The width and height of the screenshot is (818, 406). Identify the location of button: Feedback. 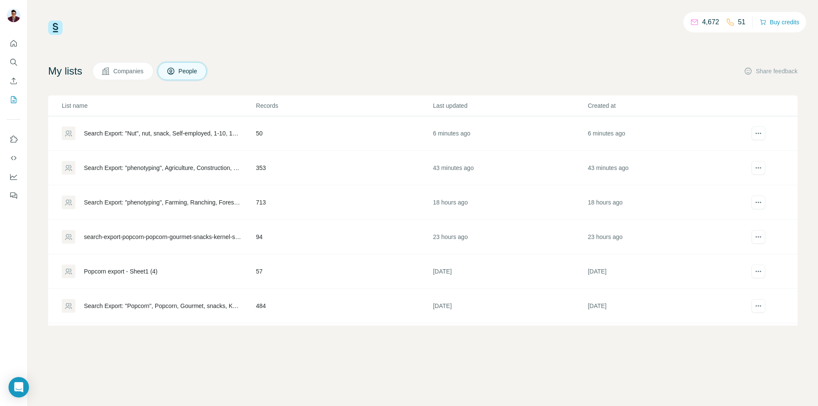
(14, 195).